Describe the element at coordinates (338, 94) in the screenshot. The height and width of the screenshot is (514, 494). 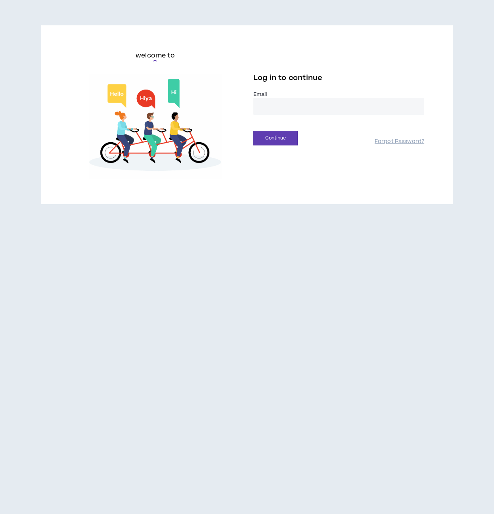
I see `label: Email` at that location.